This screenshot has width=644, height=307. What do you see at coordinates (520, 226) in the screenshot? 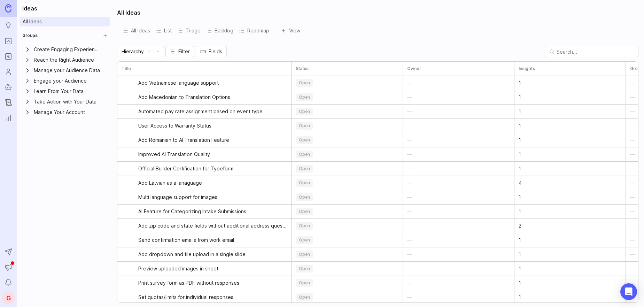
I see `span: 2` at bounding box center [520, 226].